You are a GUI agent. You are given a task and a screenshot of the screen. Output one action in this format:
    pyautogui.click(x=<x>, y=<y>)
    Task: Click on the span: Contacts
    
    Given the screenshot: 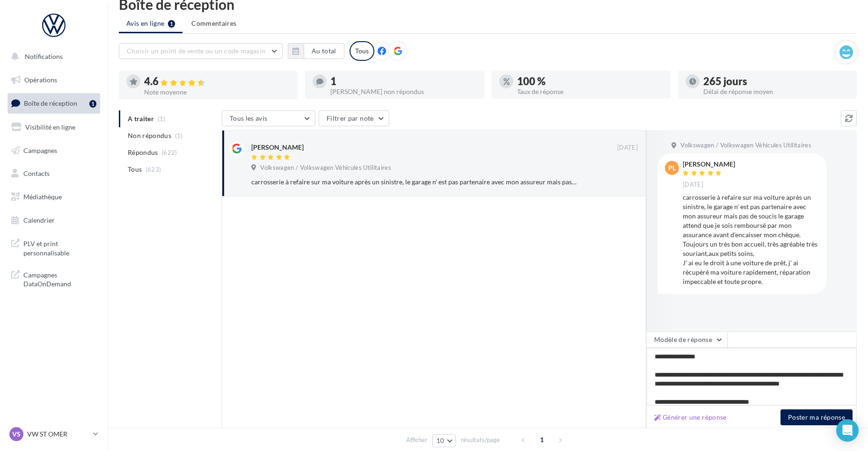 What is the action you would take?
    pyautogui.click(x=37, y=173)
    